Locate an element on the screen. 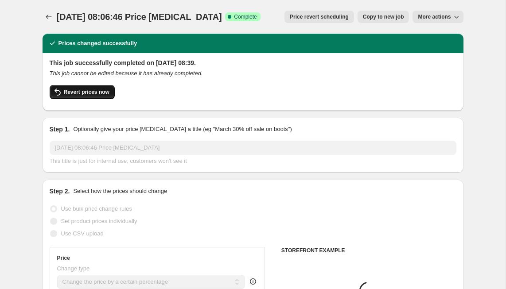  span: Copy to new job is located at coordinates (383, 17).